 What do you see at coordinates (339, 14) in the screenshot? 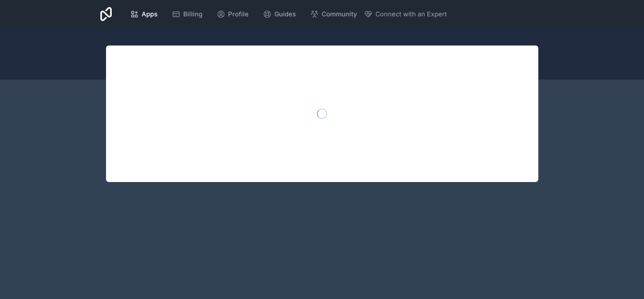
I see `span: Community` at bounding box center [339, 14].